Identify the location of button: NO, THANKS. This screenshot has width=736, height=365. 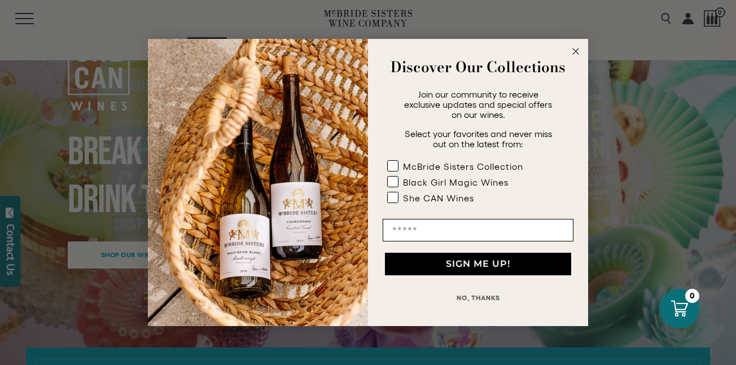
(478, 298).